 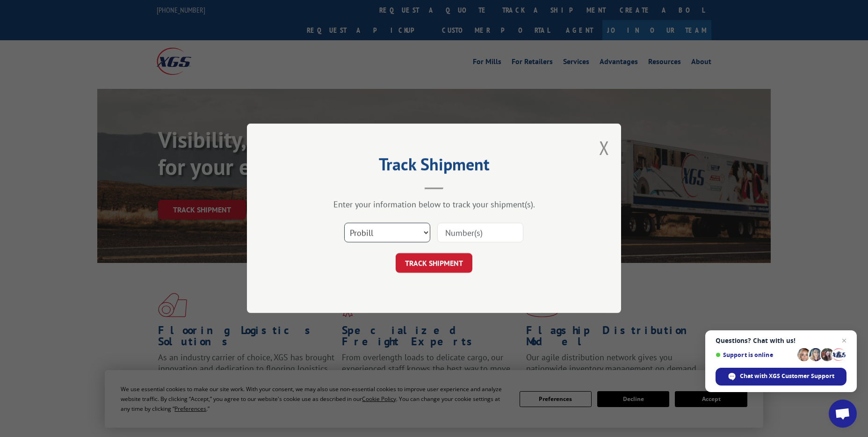 I want to click on span: Questions? Chat with us!, so click(x=782, y=341).